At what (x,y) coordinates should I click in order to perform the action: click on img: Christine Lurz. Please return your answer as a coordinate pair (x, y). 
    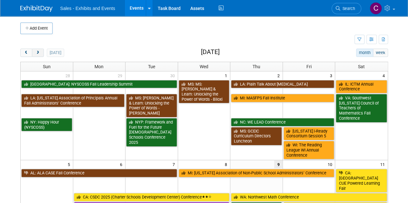
    Looking at the image, I should click on (375, 8).